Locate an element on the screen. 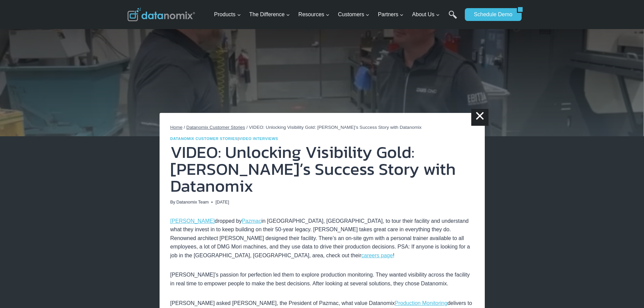 Image resolution: width=644 pixels, height=308 pixels. img: Datanomix is located at coordinates (161, 15).